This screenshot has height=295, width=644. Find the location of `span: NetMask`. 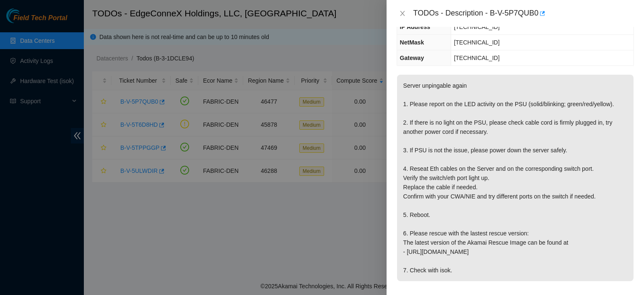

span: NetMask is located at coordinates (412, 42).